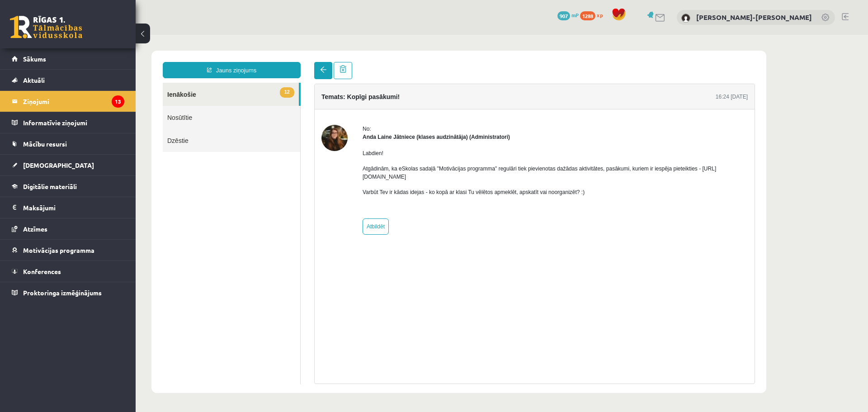 This screenshot has height=412, width=868. I want to click on span: Aktuāli, so click(34, 80).